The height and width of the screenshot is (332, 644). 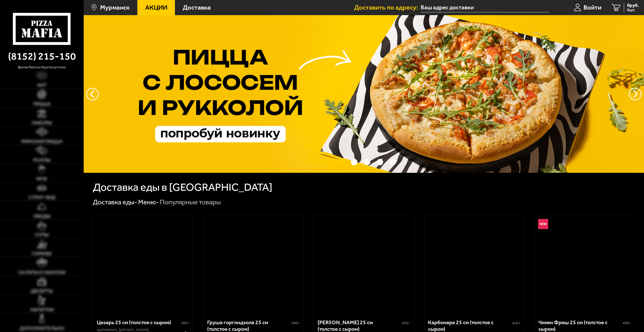 What do you see at coordinates (42, 272) in the screenshot?
I see `span: Салаты и закуски` at bounding box center [42, 272].